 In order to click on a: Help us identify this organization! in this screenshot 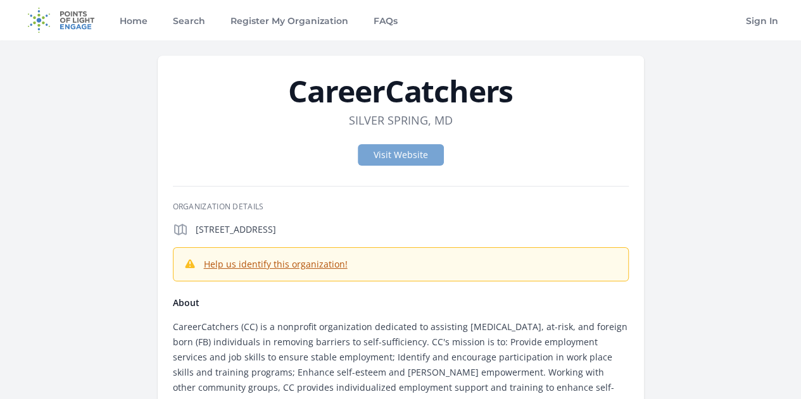, I will do `click(275, 264)`.